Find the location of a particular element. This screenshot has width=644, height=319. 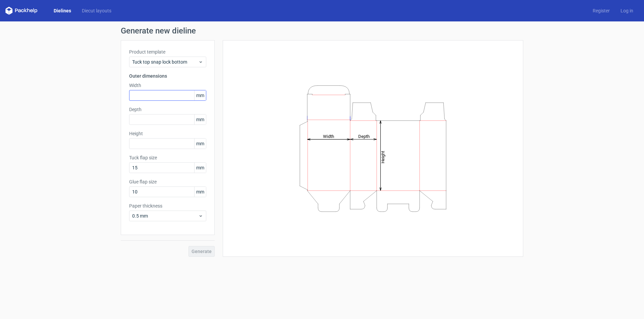

label: Product template is located at coordinates (168, 52).